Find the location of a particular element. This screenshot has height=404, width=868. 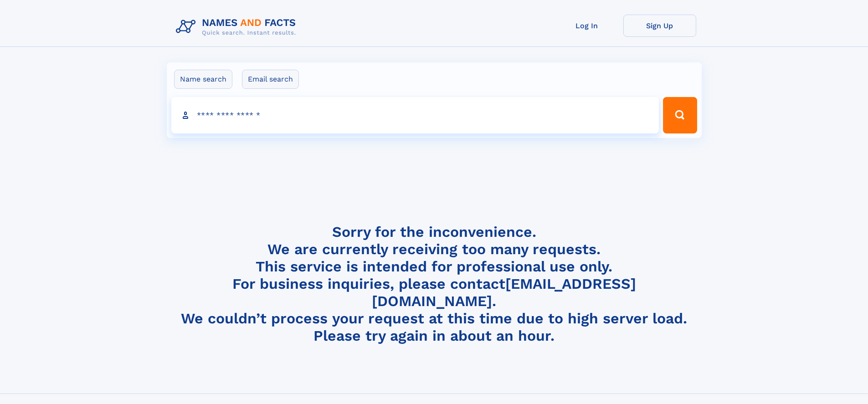

a: Sign Up is located at coordinates (659, 25).